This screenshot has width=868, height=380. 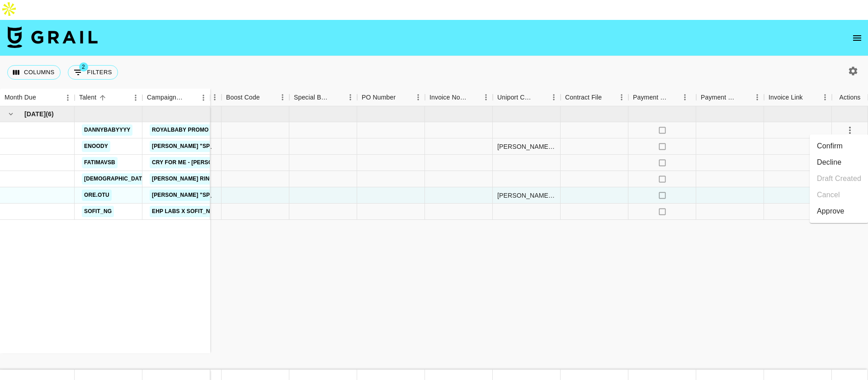 I want to click on a: Royalbaby Promo, so click(x=181, y=130).